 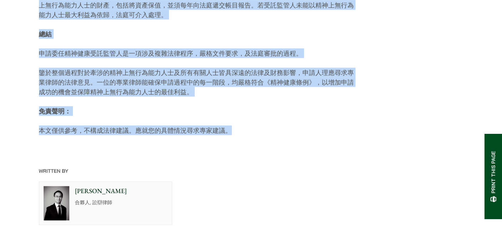 I want to click on p: Written By, so click(x=251, y=171).